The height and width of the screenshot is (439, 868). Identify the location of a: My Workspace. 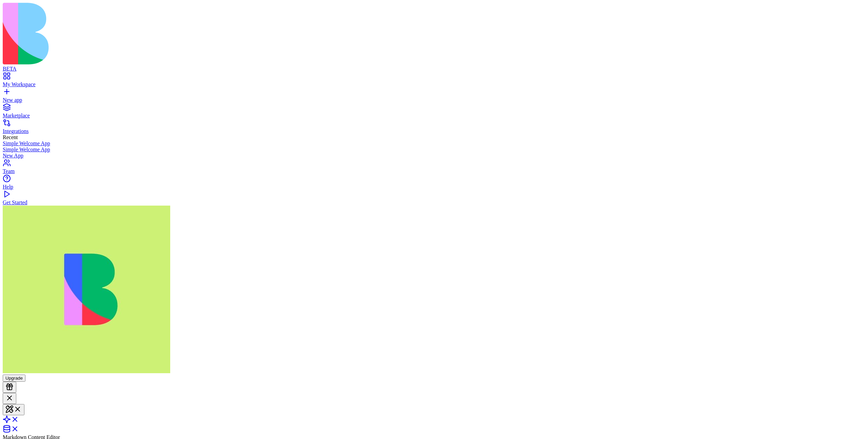
(434, 82).